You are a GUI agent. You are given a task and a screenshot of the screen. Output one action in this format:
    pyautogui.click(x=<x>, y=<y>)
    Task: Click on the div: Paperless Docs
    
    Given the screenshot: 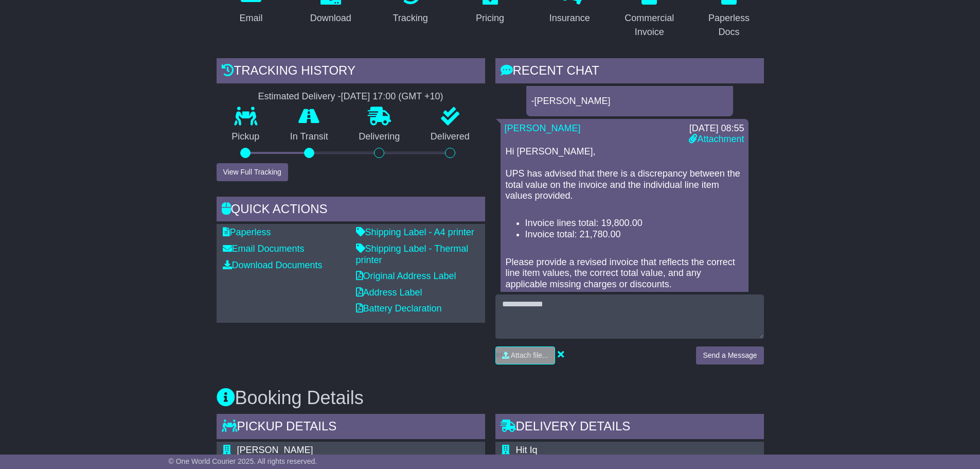 What is the action you would take?
    pyautogui.click(x=729, y=26)
    